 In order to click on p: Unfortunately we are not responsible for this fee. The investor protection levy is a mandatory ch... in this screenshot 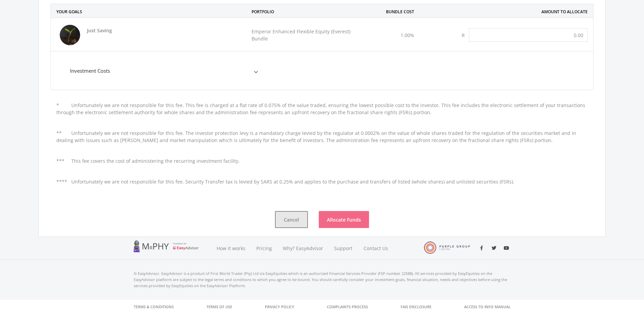, I will do `click(316, 137)`.